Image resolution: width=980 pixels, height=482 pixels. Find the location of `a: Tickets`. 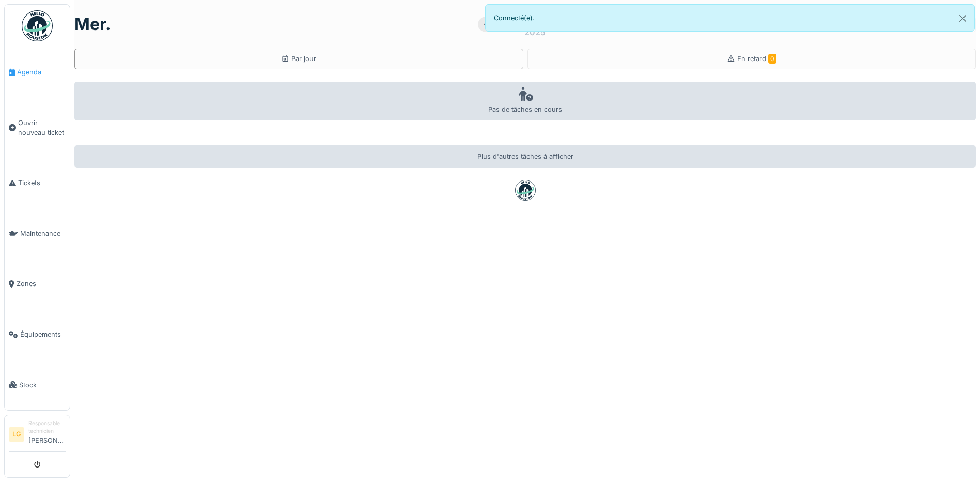

a: Tickets is located at coordinates (38, 183).